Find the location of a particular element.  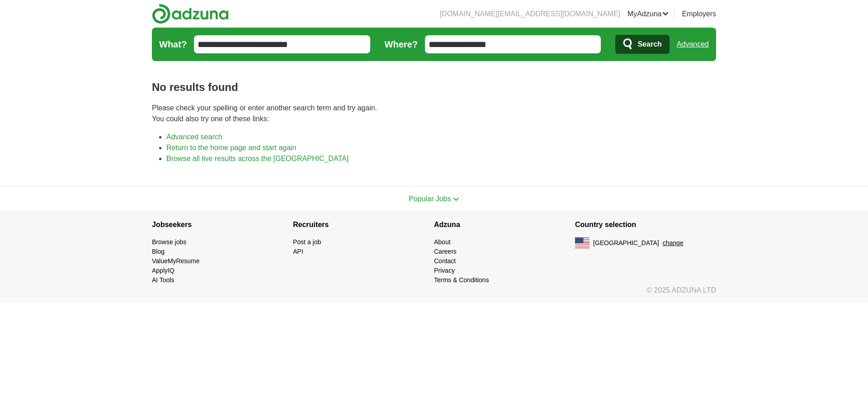

a: Return to the home page and start again is located at coordinates (231, 147).